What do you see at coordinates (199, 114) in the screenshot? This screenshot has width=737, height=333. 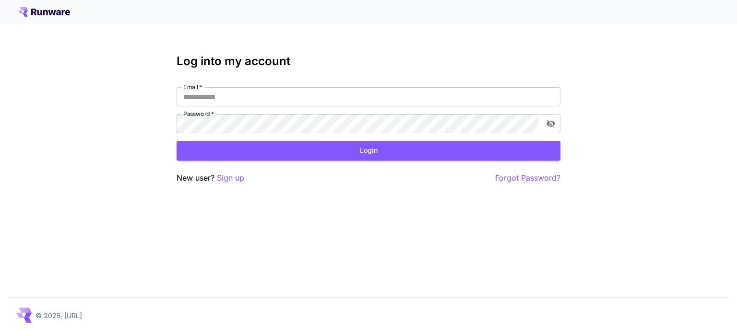 I see `label: Password` at bounding box center [199, 114].